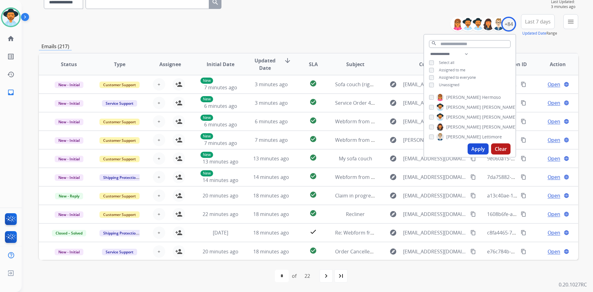  Describe the element at coordinates (271, 214) in the screenshot. I see `span: 18 minutes ago` at that location.